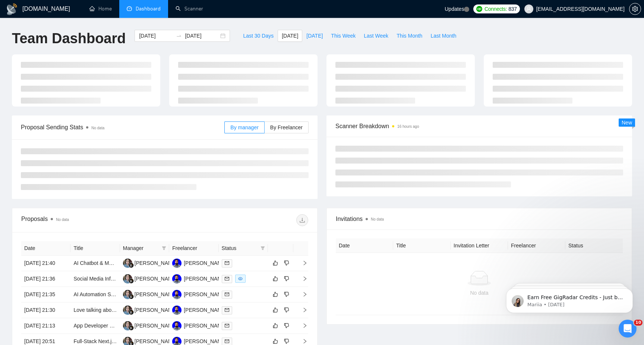  Describe the element at coordinates (127, 326) in the screenshot. I see `img: SL` at that location.